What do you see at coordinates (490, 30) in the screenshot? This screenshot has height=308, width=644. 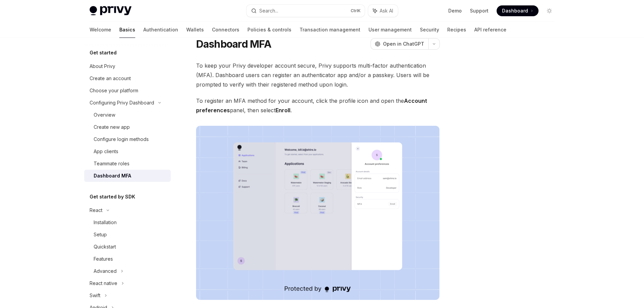 I see `a: API reference` at bounding box center [490, 30].